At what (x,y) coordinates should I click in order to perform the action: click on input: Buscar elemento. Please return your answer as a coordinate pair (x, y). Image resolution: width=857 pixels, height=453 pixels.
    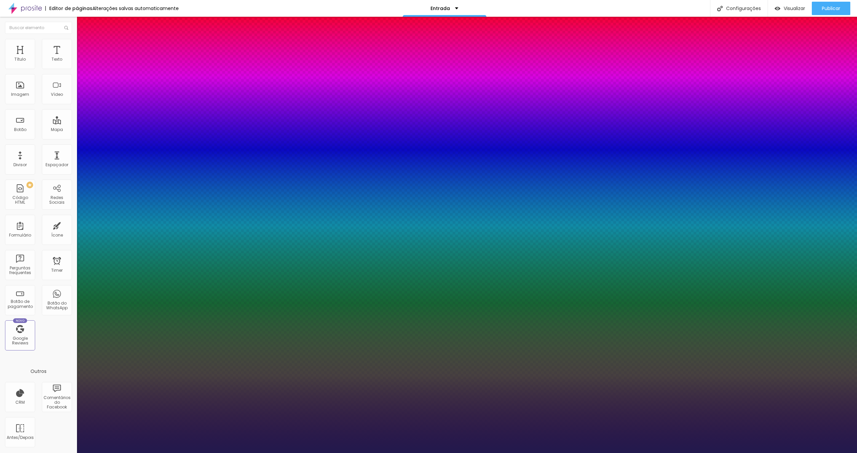
    Looking at the image, I should click on (39, 28).